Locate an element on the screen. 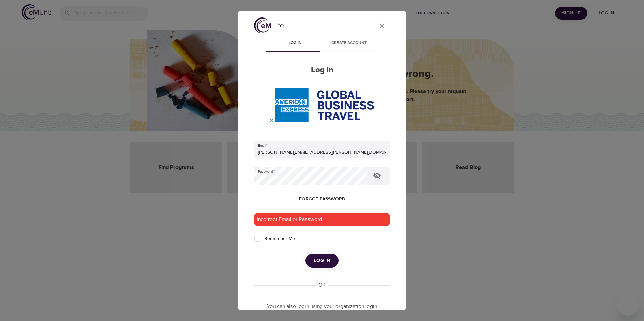 Image resolution: width=644 pixels, height=321 pixels. img: logo is located at coordinates (269, 26).